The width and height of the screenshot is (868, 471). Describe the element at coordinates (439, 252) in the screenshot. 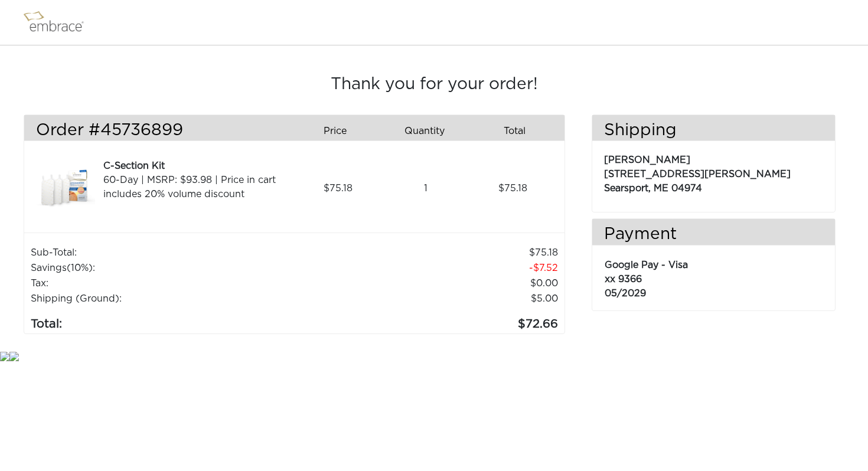

I see `td: 75.18` at that location.